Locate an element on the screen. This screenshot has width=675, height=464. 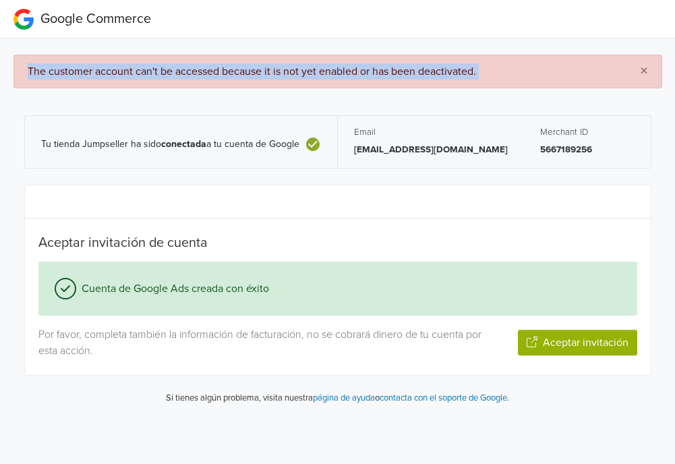
p: Si tienes algún problema, visita nuestra o . is located at coordinates (337, 398).